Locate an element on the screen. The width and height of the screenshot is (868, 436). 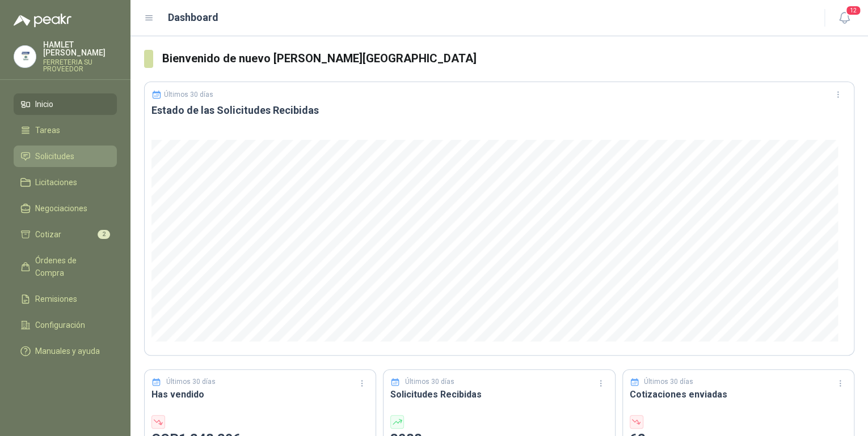
span: Cotizar is located at coordinates (48, 235).